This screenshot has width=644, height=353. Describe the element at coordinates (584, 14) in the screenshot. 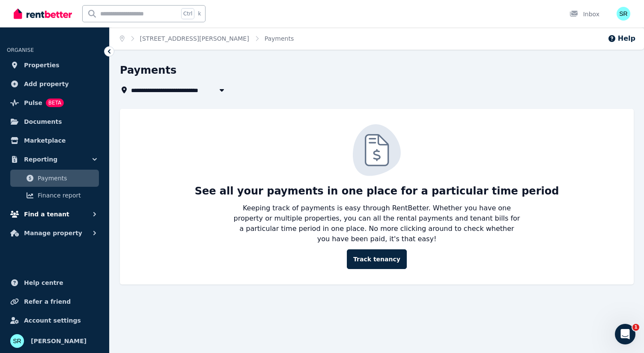

I see `div: Inbox` at that location.